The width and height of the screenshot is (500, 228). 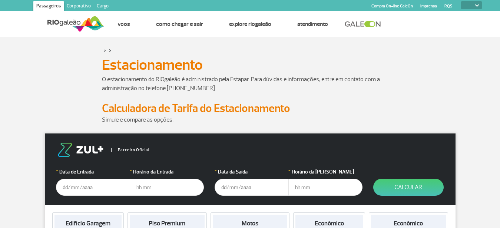 I want to click on h2: Calculadora de Tarifa do Estacionamento, so click(x=250, y=108).